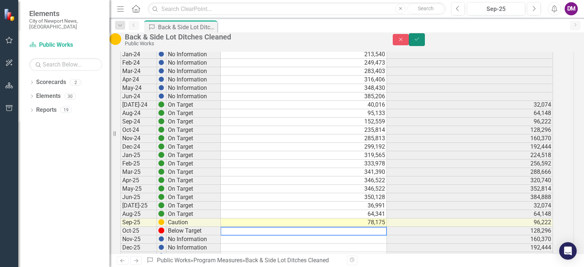 This screenshot has width=584, height=267. Describe the element at coordinates (304, 130) in the screenshot. I see `td: 235,814` at that location.